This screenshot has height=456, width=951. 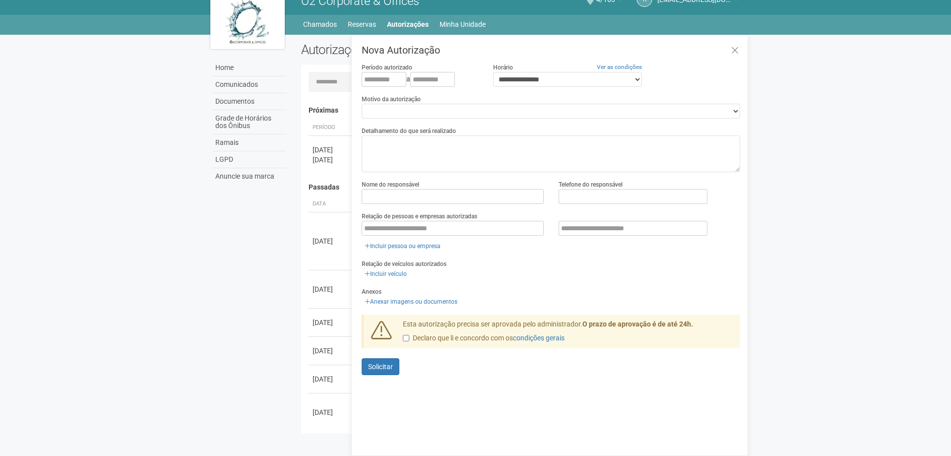 What do you see at coordinates (462, 24) in the screenshot?
I see `a: Minha Unidade` at bounding box center [462, 24].